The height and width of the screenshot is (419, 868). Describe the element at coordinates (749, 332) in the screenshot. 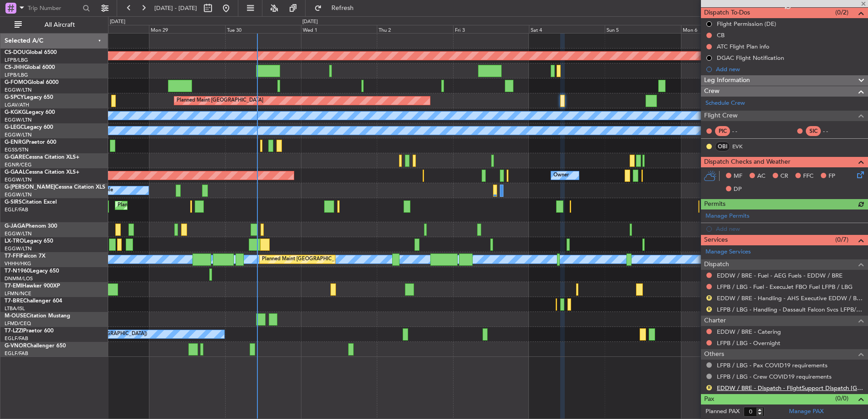

I see `a: EDDW / BRE - Catering` at that location.